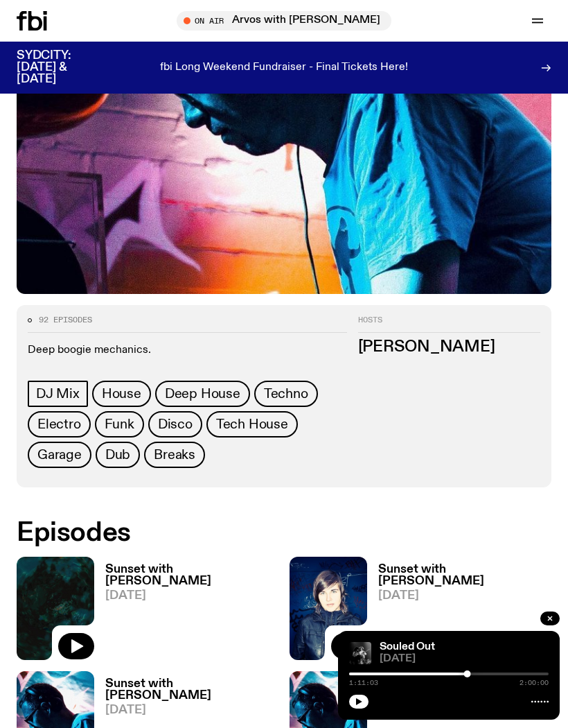 The height and width of the screenshot is (728, 568). Describe the element at coordinates (286, 394) in the screenshot. I see `span: Techno` at that location.